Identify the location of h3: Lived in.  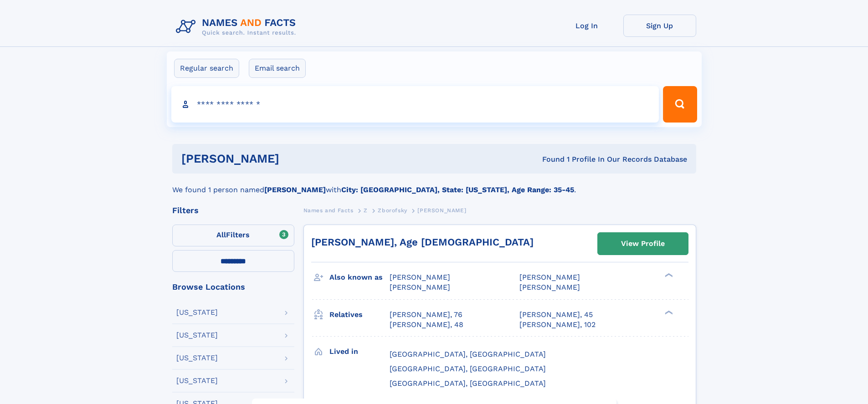
(359, 352).